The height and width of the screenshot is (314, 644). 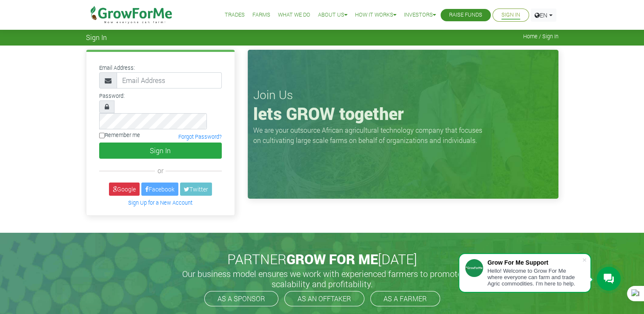 I want to click on a: AS A SPONSOR, so click(x=242, y=298).